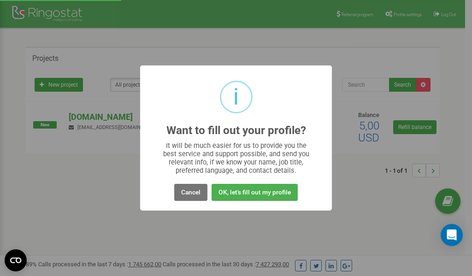 This screenshot has width=472, height=276. Describe the element at coordinates (236, 130) in the screenshot. I see `h2: Want to fill out your profile?` at that location.